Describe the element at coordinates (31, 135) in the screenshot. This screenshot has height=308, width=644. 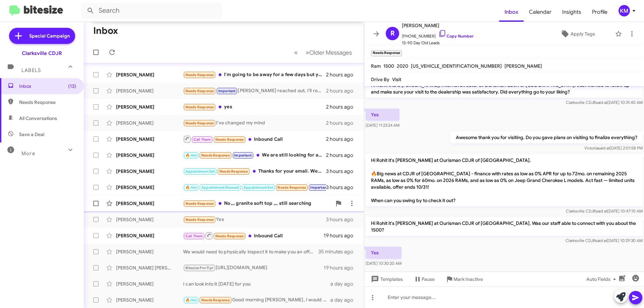
I see `span: Save a Deal` at that location.